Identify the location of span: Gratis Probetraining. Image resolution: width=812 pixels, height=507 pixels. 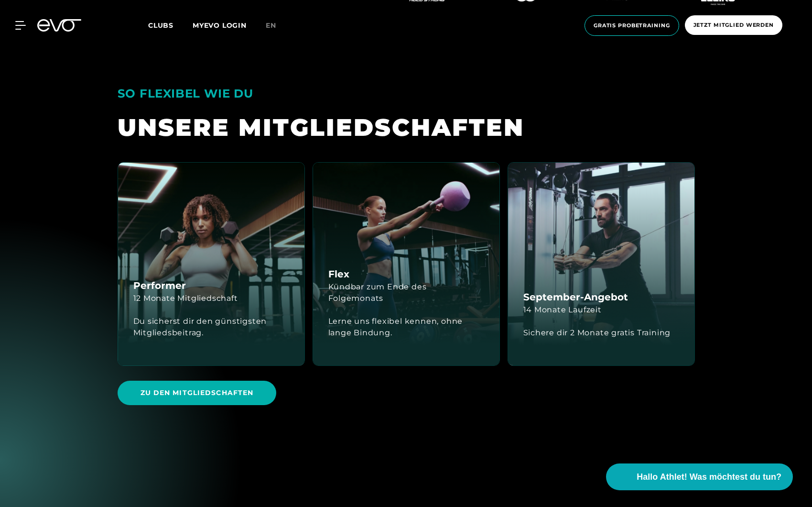
(632, 26).